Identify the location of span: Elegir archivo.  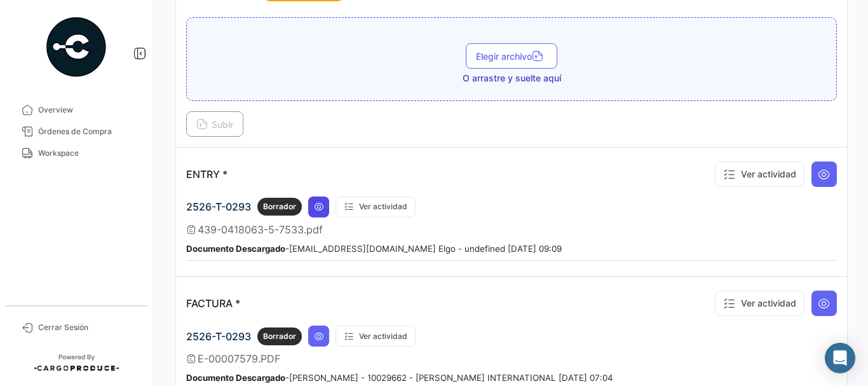
(512, 56).